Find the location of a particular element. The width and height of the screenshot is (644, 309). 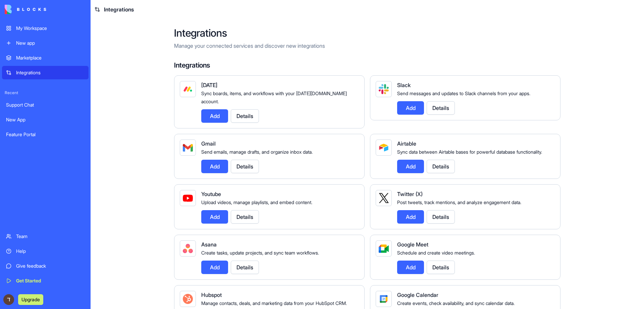

p: Manage your connected services and discover new integrations is located at coordinates (368, 45).